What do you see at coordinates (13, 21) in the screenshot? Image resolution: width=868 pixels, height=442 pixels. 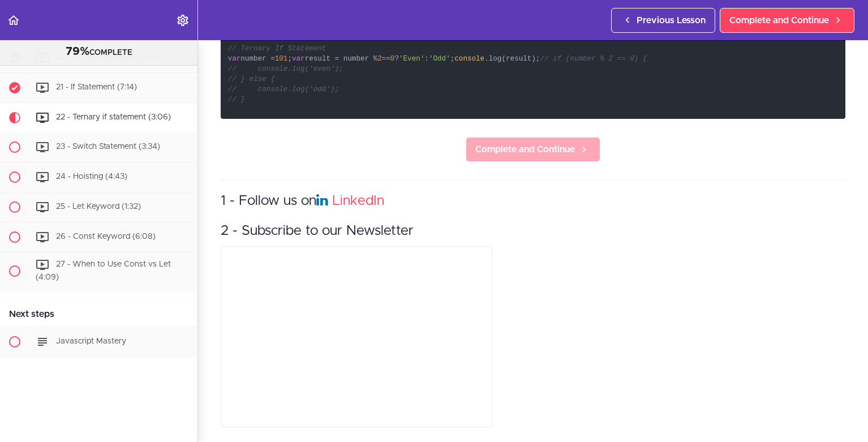 I see `svg: Back to course curriculum` at bounding box center [13, 21].